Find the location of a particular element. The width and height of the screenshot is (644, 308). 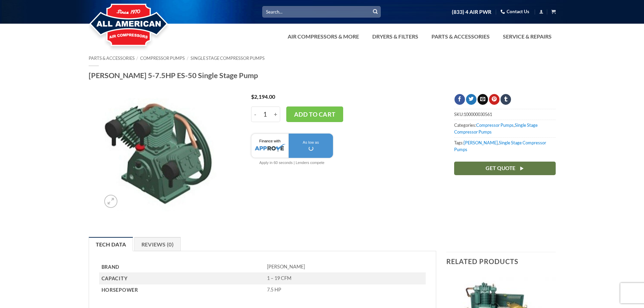

img: Curtis 5-7.5HP ES-50 Single Stage Pump is located at coordinates (159, 153).